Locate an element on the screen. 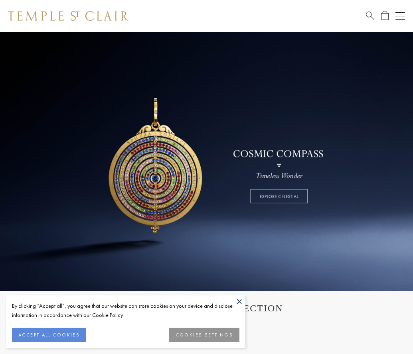 Image resolution: width=413 pixels, height=354 pixels. button: COOKIES SETTINGS is located at coordinates (204, 335).